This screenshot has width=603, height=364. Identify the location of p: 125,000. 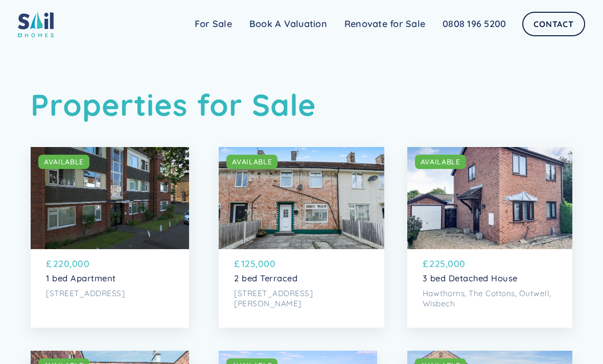
(259, 264).